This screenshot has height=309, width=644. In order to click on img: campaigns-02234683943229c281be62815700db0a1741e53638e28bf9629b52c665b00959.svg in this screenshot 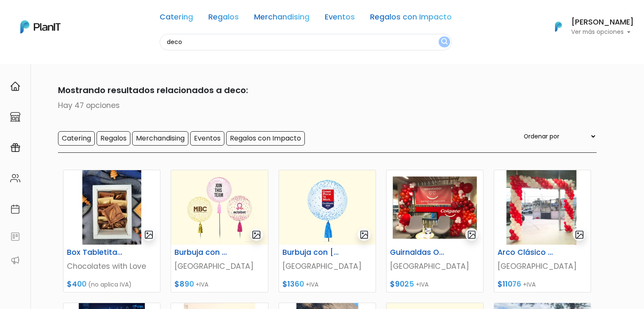, I will do `click(15, 147)`.